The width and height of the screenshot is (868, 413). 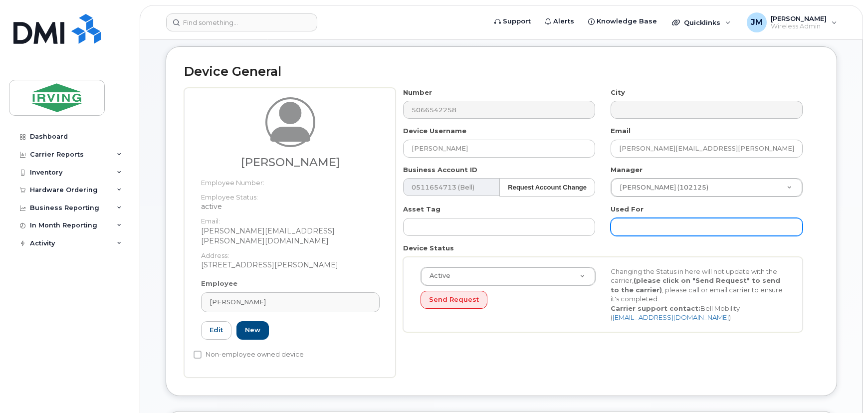 I want to click on dt: Employee Status:, so click(x=290, y=195).